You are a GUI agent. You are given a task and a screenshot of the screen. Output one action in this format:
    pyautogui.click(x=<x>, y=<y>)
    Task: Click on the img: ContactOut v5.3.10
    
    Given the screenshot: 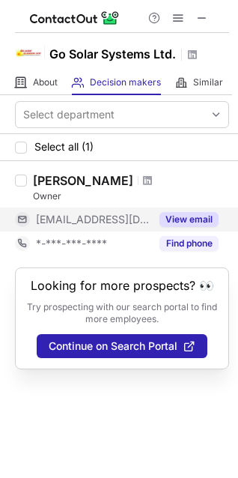 What is the action you would take?
    pyautogui.click(x=75, y=18)
    